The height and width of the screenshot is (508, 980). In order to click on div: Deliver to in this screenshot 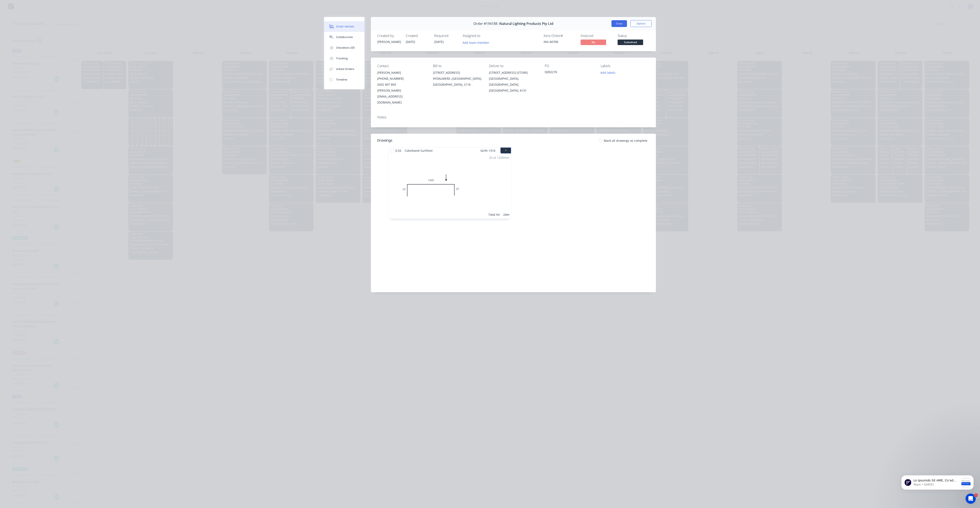, I will do `click(514, 66)`.